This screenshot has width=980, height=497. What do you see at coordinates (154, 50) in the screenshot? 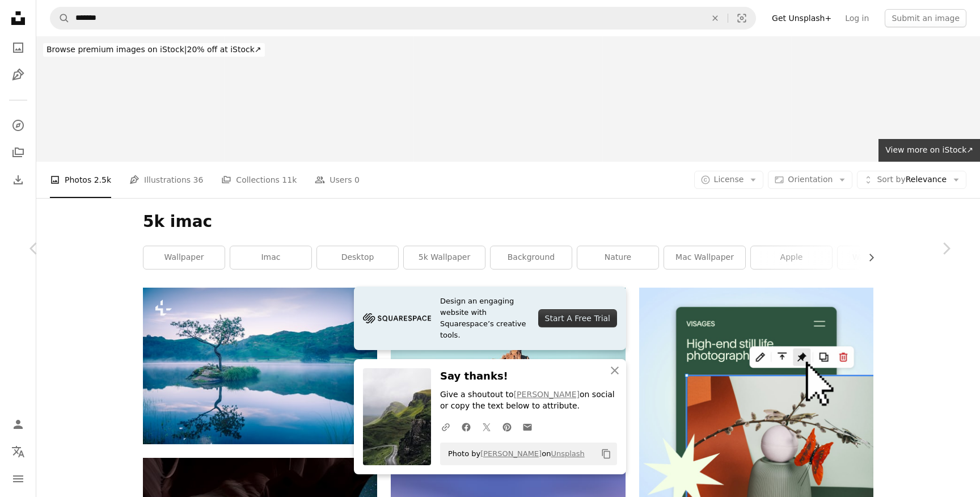
I see `a: Browse premium images on iStock|20% off at iStock↗` at bounding box center [154, 50].